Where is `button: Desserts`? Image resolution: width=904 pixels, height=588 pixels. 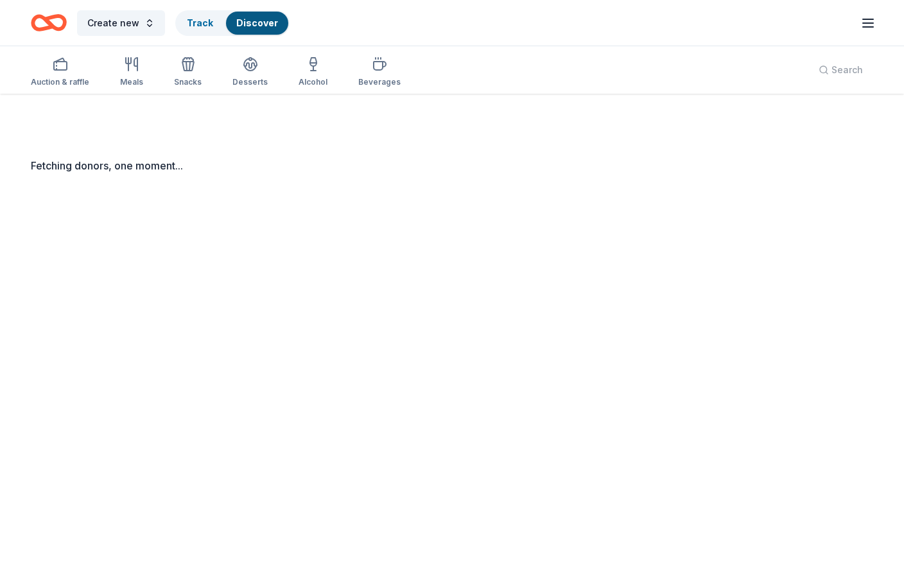
button: Desserts is located at coordinates (250, 72).